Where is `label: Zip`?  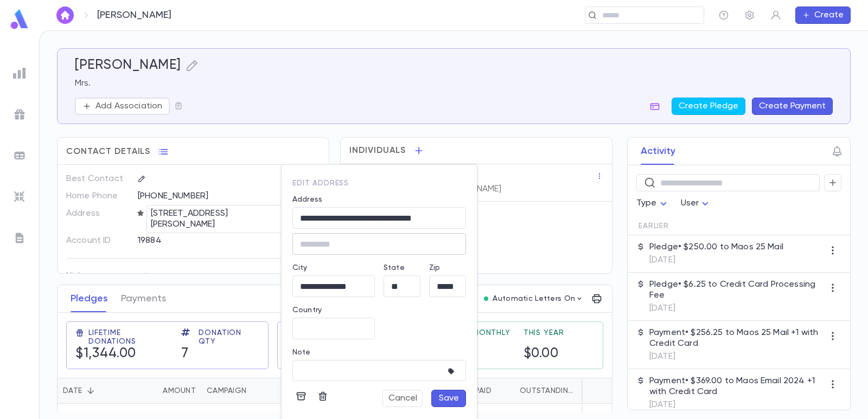 label: Zip is located at coordinates (435, 268).